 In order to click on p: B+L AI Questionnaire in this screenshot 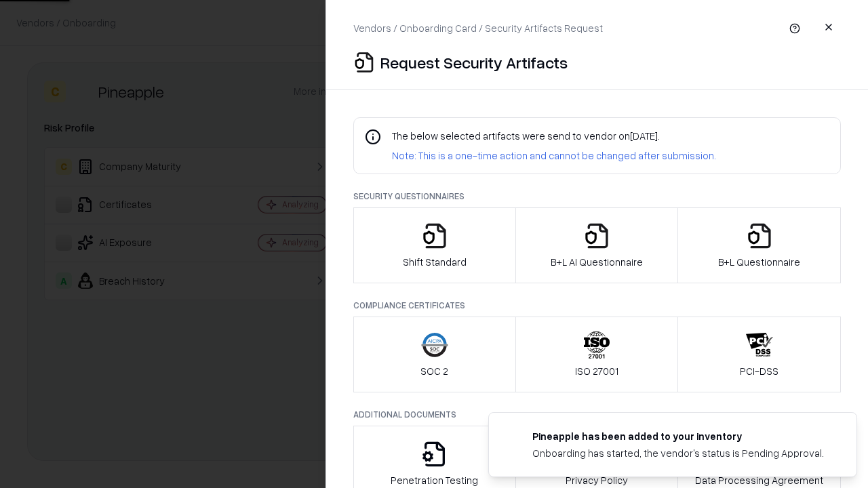, I will do `click(597, 262)`.